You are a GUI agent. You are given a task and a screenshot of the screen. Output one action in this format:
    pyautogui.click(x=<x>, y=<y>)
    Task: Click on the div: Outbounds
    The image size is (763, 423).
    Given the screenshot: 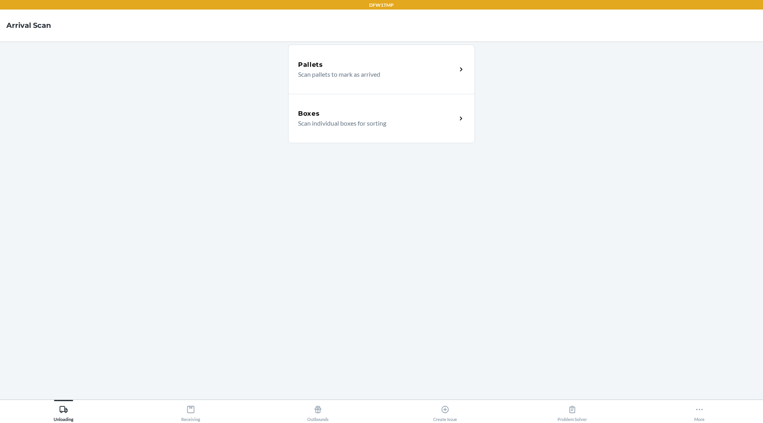 What is the action you would take?
    pyautogui.click(x=318, y=412)
    